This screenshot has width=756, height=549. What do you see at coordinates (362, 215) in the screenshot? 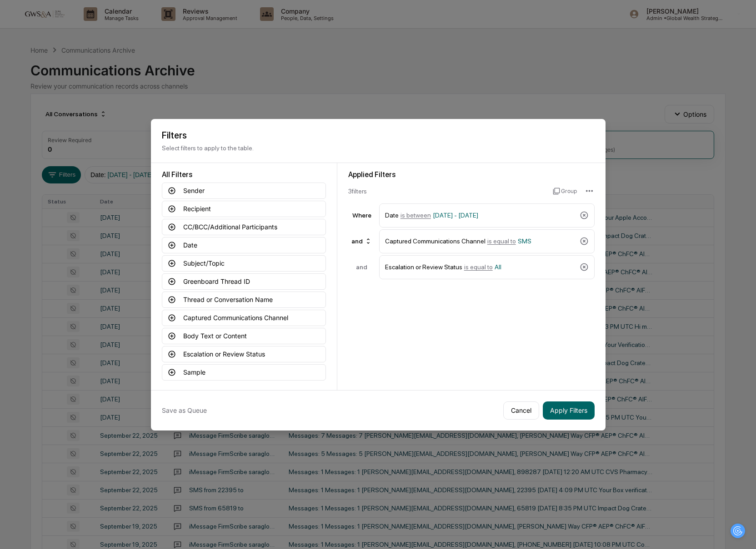
I see `div: Where` at bounding box center [362, 215].